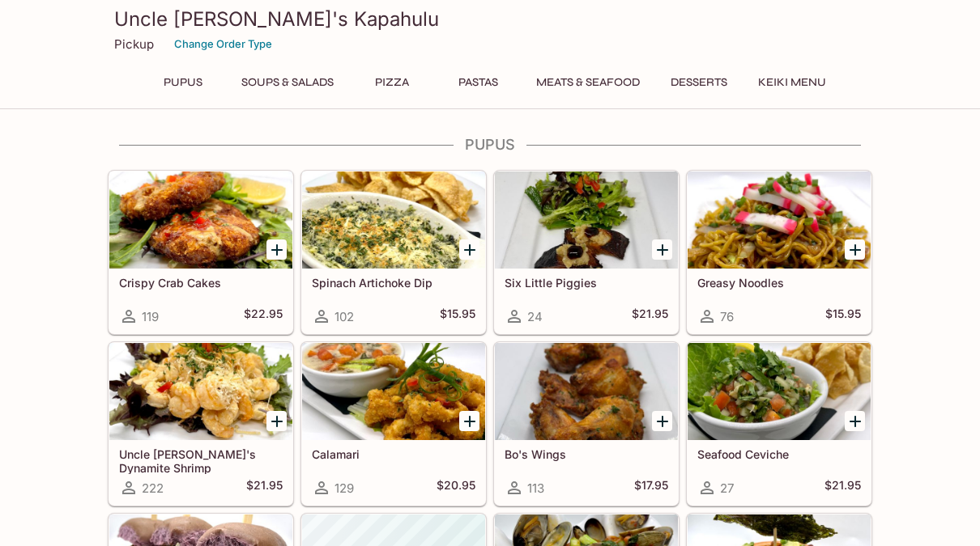 The height and width of the screenshot is (546, 980). What do you see at coordinates (661, 421) in the screenshot?
I see `button: Add Bo's Wings` at bounding box center [661, 421].